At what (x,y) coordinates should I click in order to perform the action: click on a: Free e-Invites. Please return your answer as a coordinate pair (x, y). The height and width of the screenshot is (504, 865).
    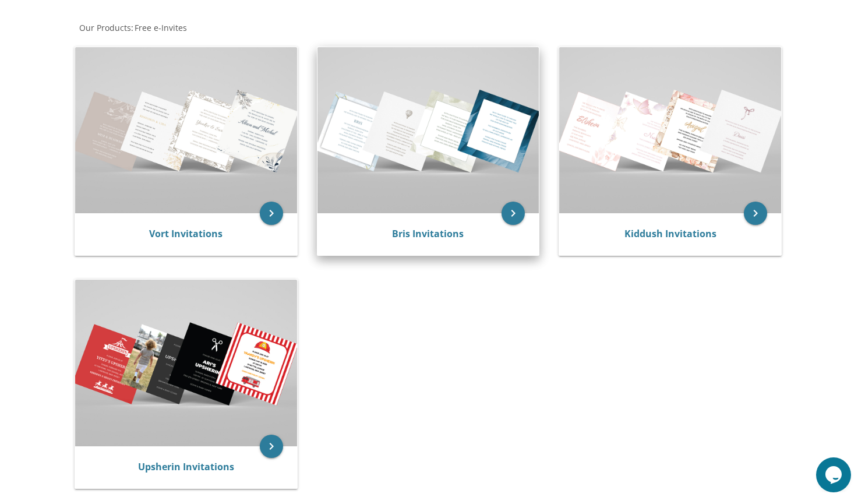
    Looking at the image, I should click on (160, 28).